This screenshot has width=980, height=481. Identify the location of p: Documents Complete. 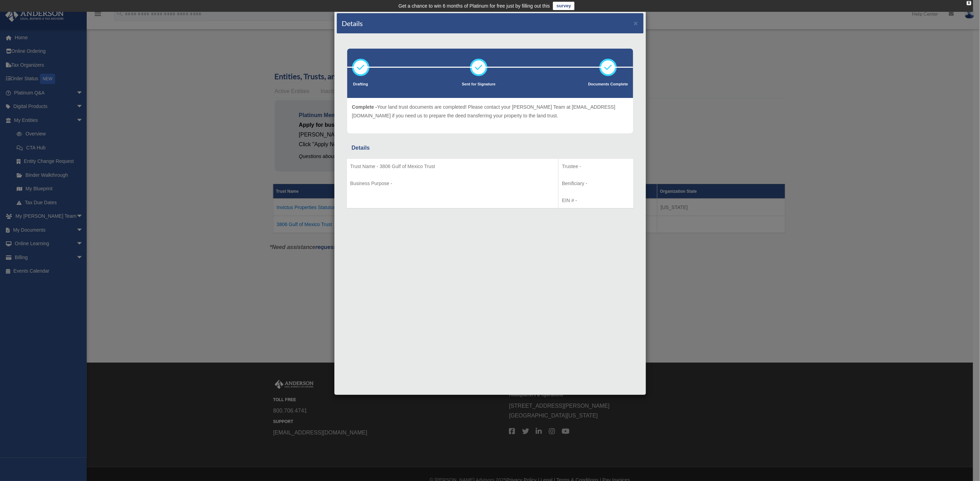
(608, 85).